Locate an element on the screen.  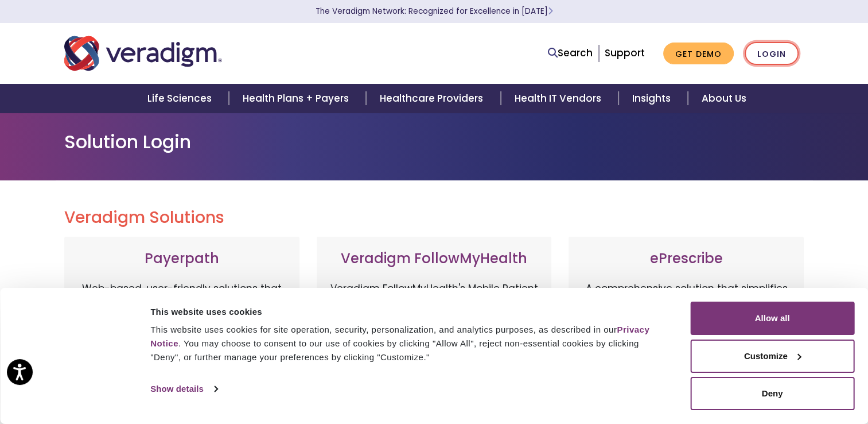
a: Search is located at coordinates (571, 53).